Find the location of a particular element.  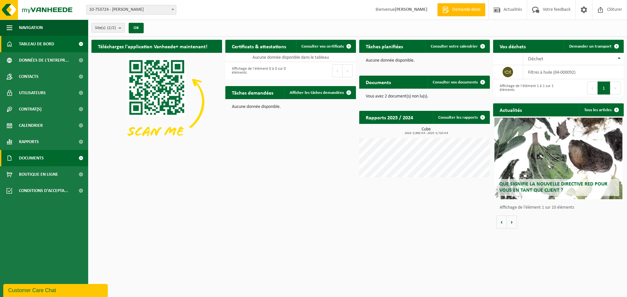

h2: Téléchargez l'application Vanheede+ maintenant! is located at coordinates (152, 46).